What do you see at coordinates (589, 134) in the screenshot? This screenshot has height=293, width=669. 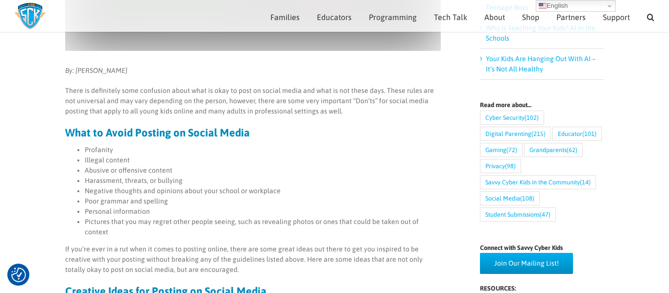 I see `span: (101)` at bounding box center [589, 134].